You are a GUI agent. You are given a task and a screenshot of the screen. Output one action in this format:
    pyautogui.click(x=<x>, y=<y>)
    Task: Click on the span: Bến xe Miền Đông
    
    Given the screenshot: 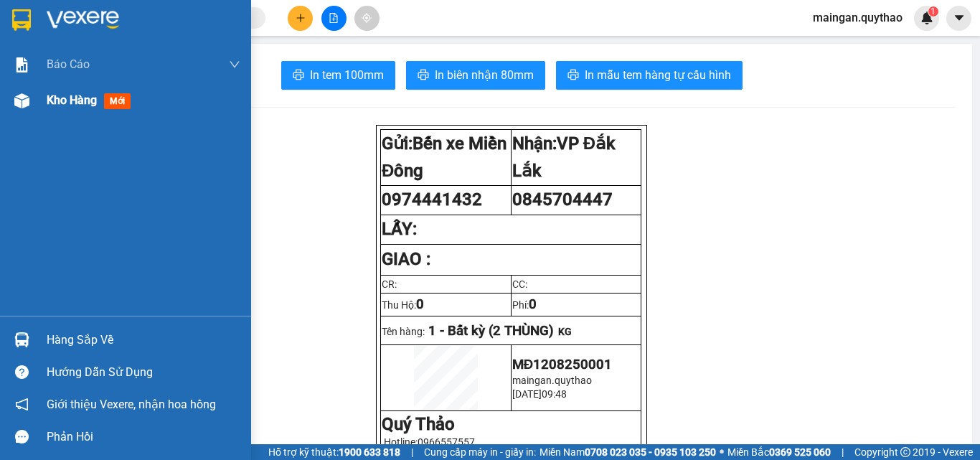 What is the action you would take?
    pyautogui.click(x=444, y=157)
    